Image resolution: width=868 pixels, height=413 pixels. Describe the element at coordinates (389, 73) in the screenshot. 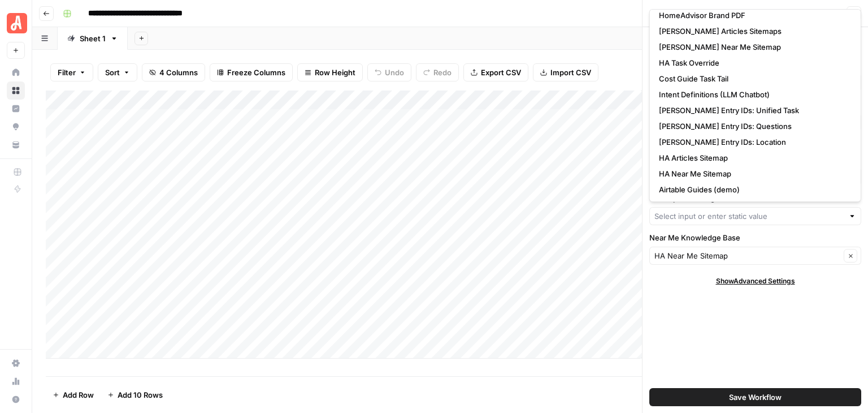

I see `button: Undo` at that location.